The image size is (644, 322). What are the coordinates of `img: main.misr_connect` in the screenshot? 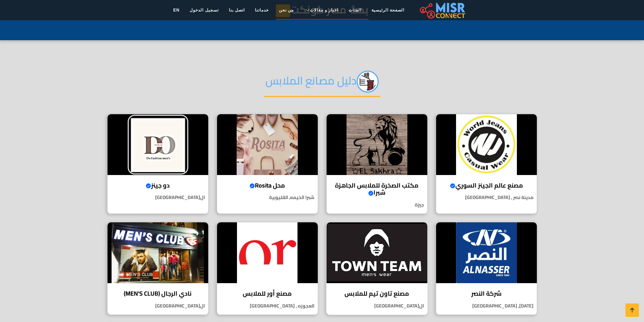 It's located at (442, 10).